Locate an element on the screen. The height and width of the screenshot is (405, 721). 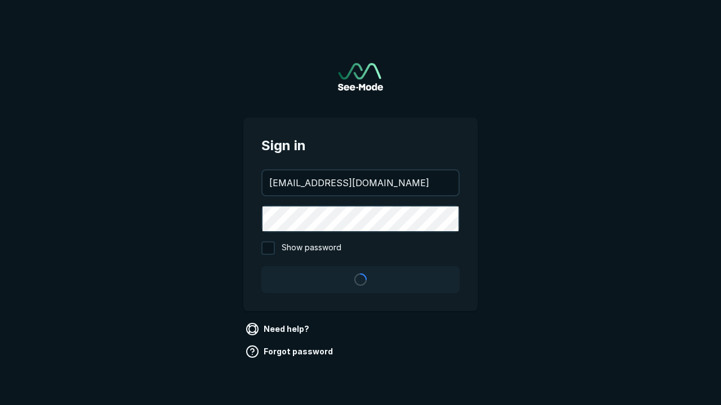
span: Sign in is located at coordinates (360, 146).